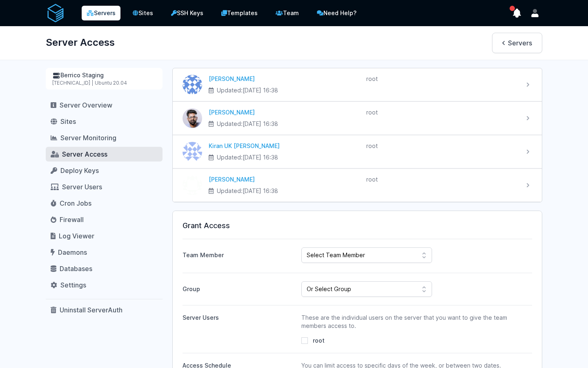  What do you see at coordinates (287, 13) in the screenshot?
I see `a: Team` at bounding box center [287, 13].